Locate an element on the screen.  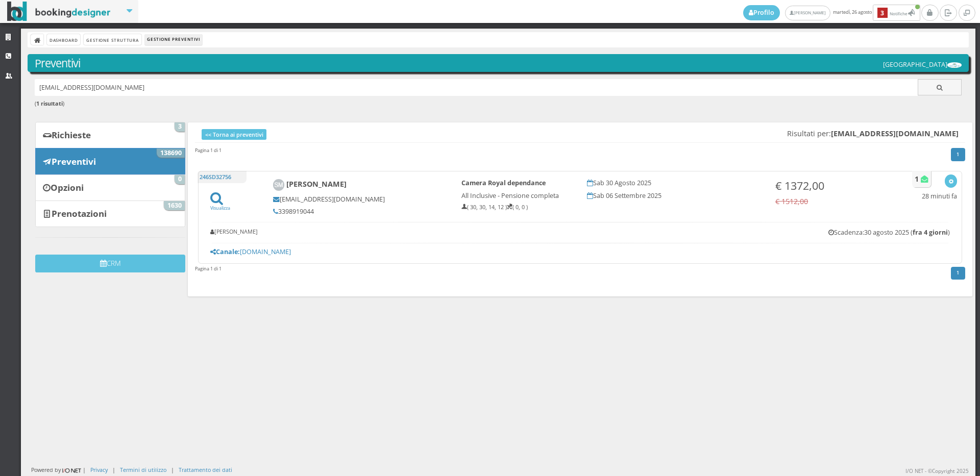
h5: 28 minuti fa is located at coordinates (940, 196).